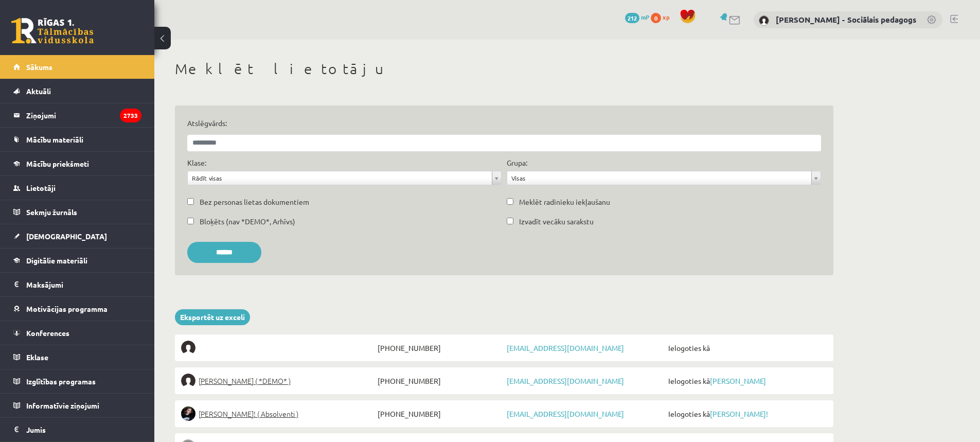  Describe the element at coordinates (57, 164) in the screenshot. I see `span: Mācību priekšmeti` at that location.